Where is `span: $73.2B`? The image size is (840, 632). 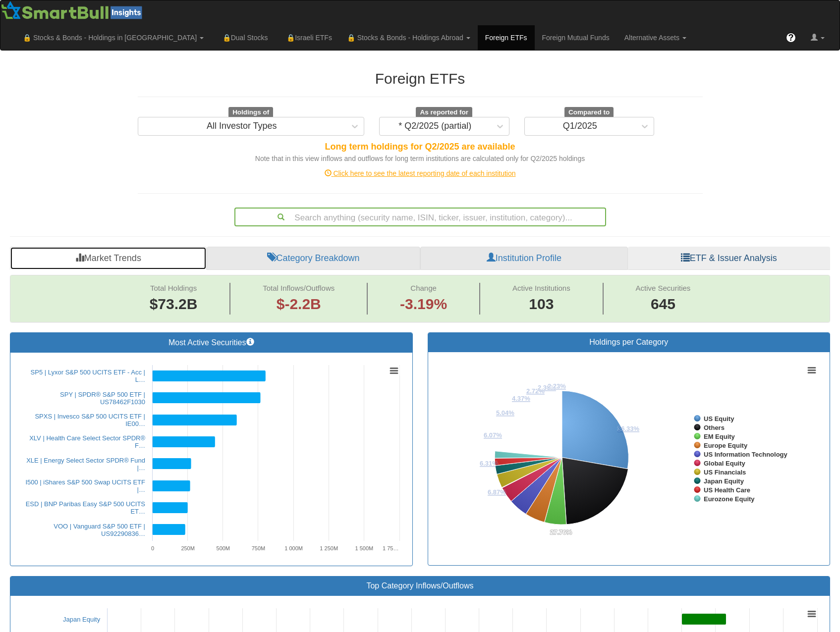 span: $73.2B is located at coordinates (174, 303).